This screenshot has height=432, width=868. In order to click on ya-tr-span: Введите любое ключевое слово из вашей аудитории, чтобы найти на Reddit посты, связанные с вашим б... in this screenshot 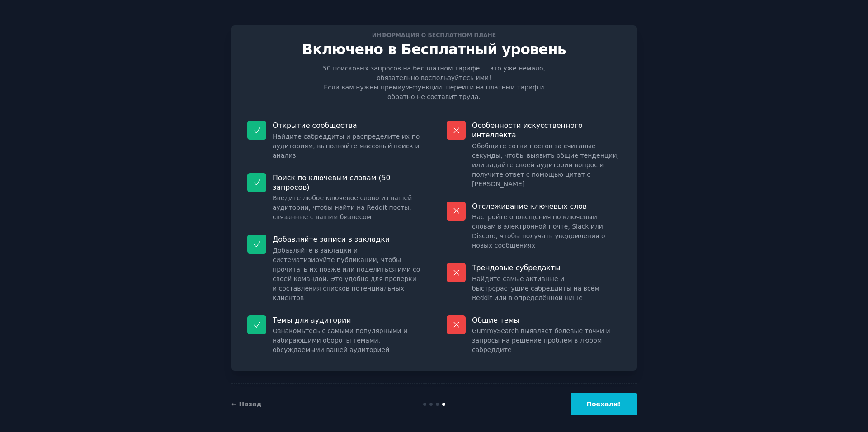, I will do `click(343, 207)`.